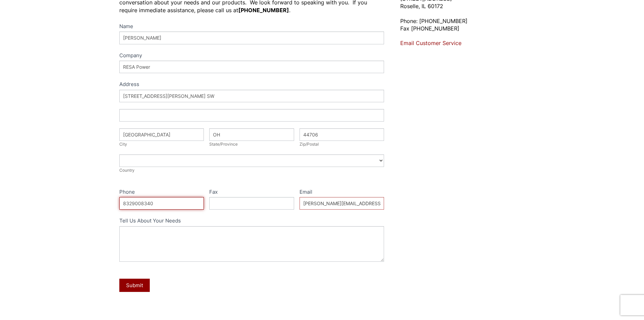  What do you see at coordinates (252, 85) in the screenshot?
I see `div: Address` at bounding box center [252, 85].